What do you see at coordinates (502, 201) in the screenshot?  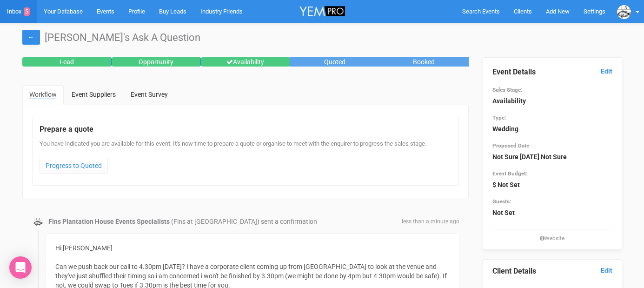 I see `small: Guests:` at bounding box center [502, 201].